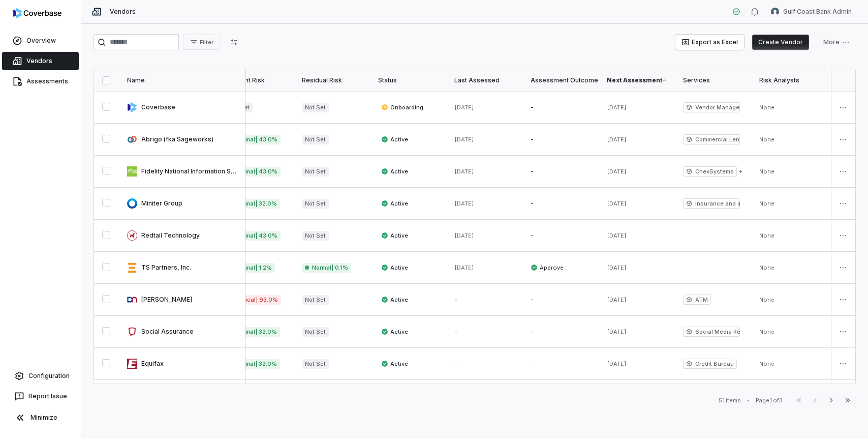  Describe the element at coordinates (741, 171) in the screenshot. I see `span: + 3 services` at that location.